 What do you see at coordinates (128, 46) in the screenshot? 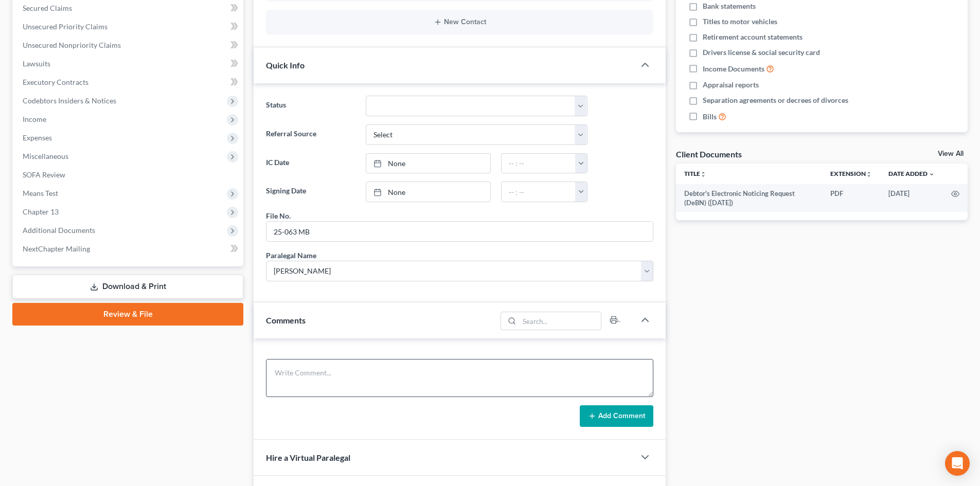
I see `a: Unsecured Nonpriority Claims` at bounding box center [128, 46].